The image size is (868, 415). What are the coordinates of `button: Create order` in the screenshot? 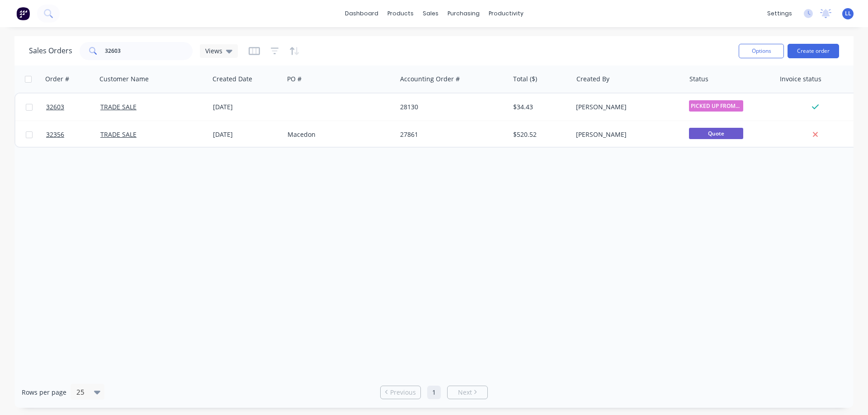 It's located at (813, 51).